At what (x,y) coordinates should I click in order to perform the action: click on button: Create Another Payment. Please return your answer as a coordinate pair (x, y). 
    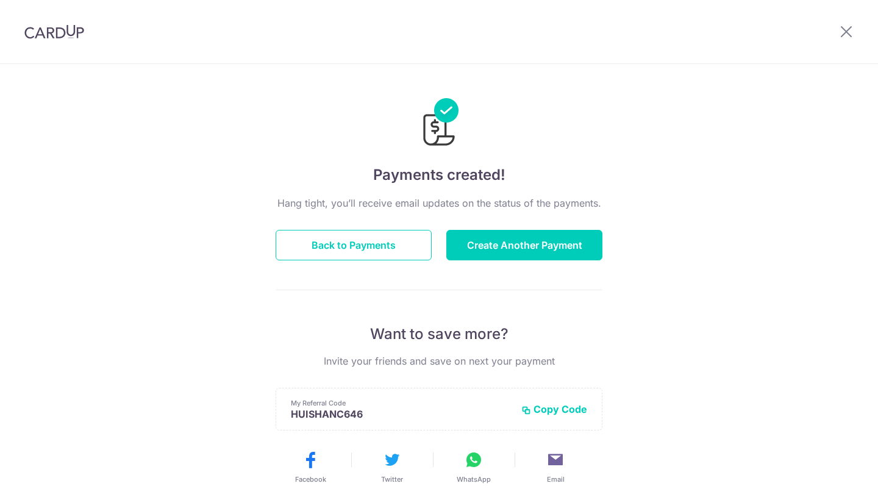
    Looking at the image, I should click on (524, 245).